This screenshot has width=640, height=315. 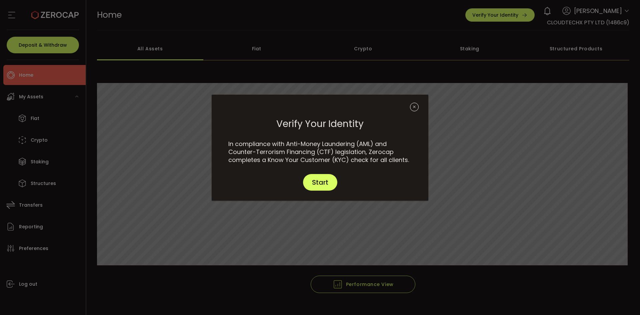 What do you see at coordinates (320, 124) in the screenshot?
I see `span: Verify Your Identity` at bounding box center [320, 124].